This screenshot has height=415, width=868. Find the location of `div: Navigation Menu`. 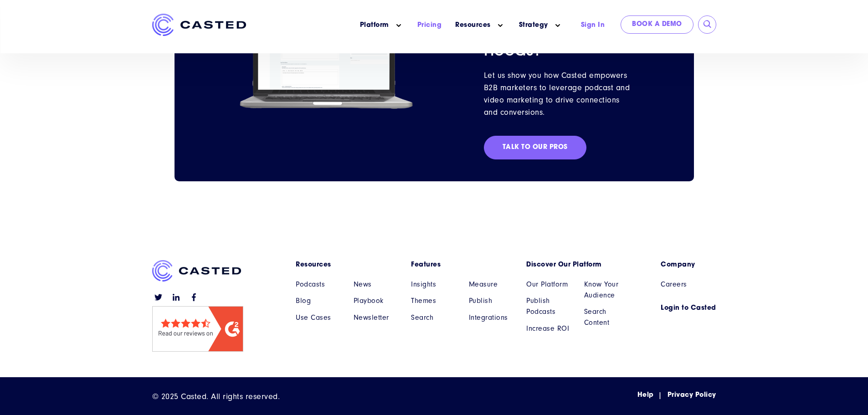

div: Navigation Menu is located at coordinates (677, 395).